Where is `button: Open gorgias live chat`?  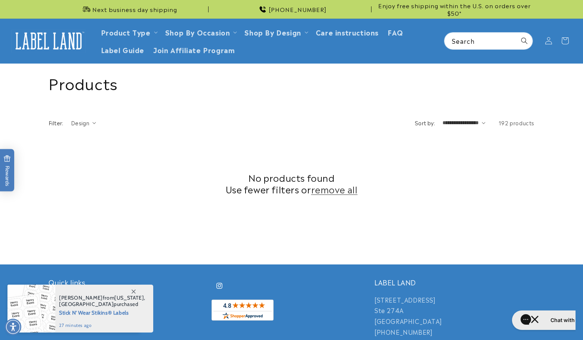 button: Open gorgias live chat is located at coordinates (43, 12).